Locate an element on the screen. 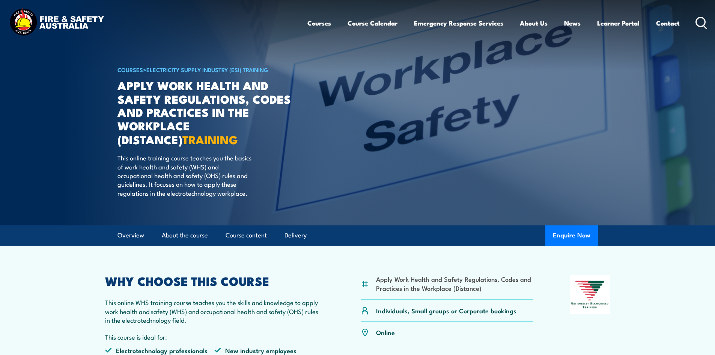 This screenshot has width=715, height=355. a: About Us is located at coordinates (534, 23).